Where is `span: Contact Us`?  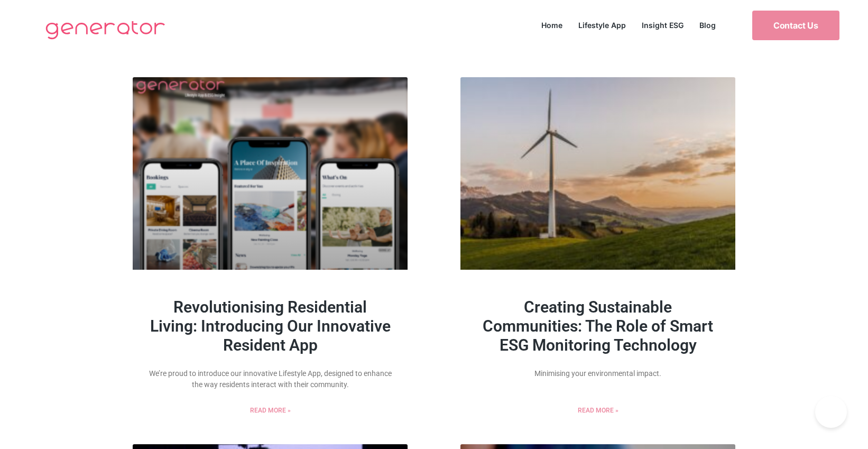 span: Contact Us is located at coordinates (796, 26).